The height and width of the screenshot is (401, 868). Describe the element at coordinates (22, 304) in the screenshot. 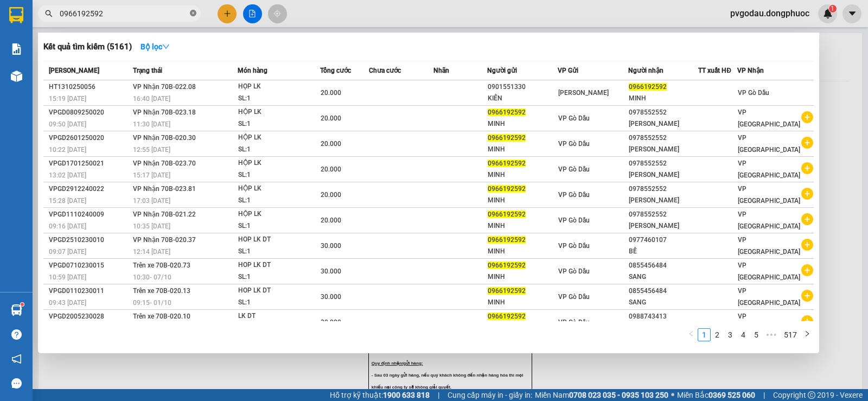

I see `sup: 1` at that location.